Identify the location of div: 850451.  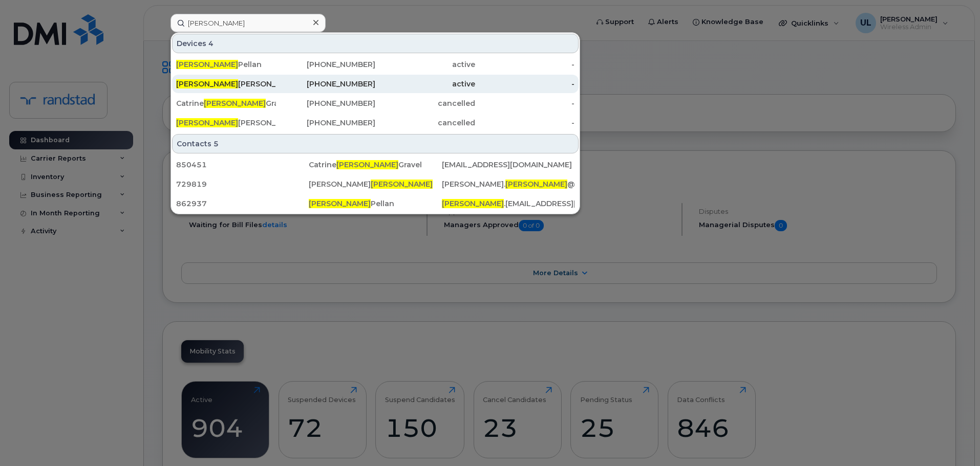
(242, 165).